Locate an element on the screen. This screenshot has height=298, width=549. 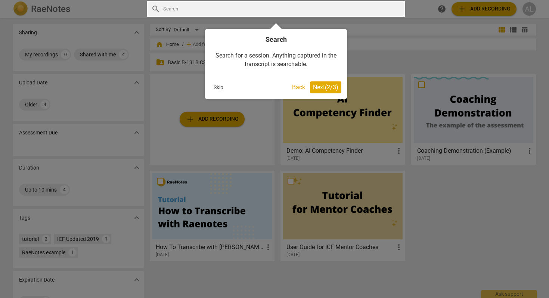
span: Next ( 2 / 3 ) is located at coordinates (326, 87).